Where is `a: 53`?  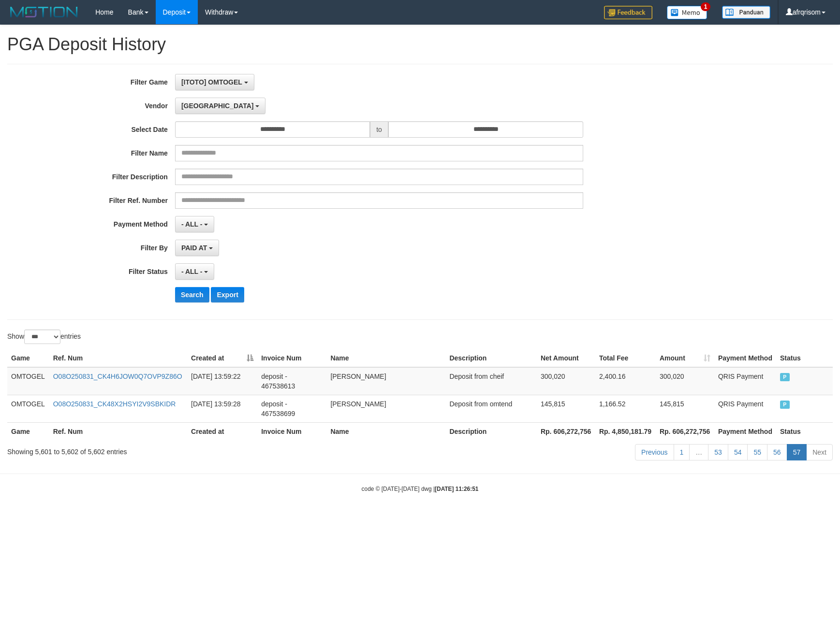
a: 53 is located at coordinates (718, 453).